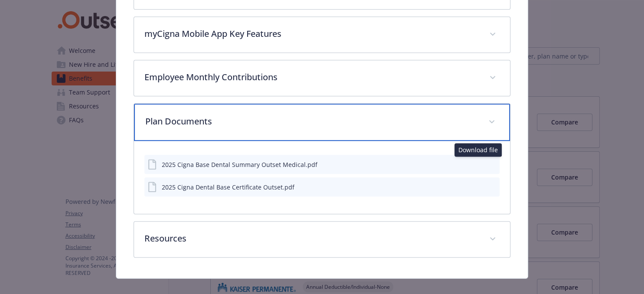 The height and width of the screenshot is (294, 644). Describe the element at coordinates (322, 35) in the screenshot. I see `div: myCigna Mobile App Key Features` at that location.